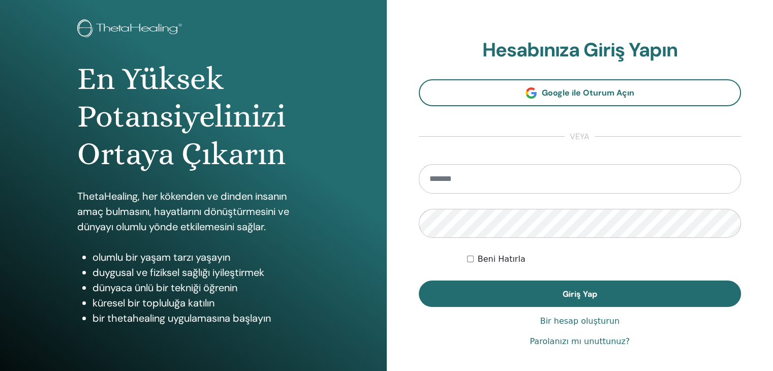 This screenshot has height=371, width=773. What do you see at coordinates (183, 211) in the screenshot?
I see `font: ThetaHealing, her kökenden ve dinden insanın amaç bulmasını, hayatlarını dönüştürmesini ve dünyay...` at bounding box center [183, 211].